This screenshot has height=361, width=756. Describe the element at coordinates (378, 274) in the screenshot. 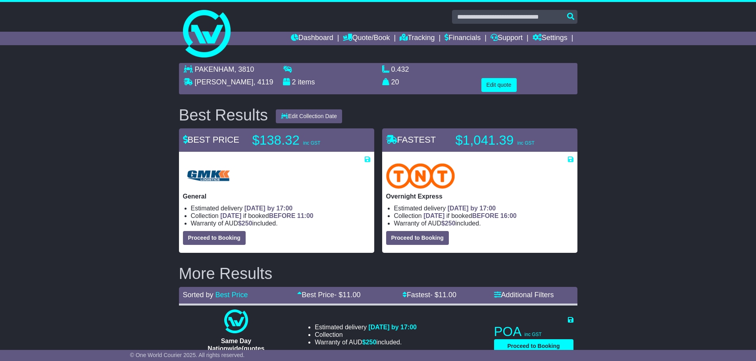

I see `h2: More Results` at that location.